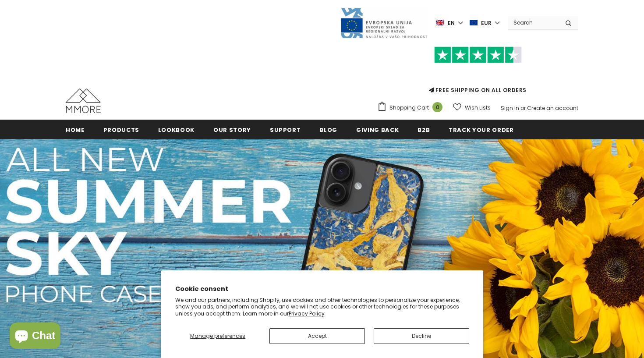 The height and width of the screenshot is (358, 644). I want to click on span: Home, so click(75, 130).